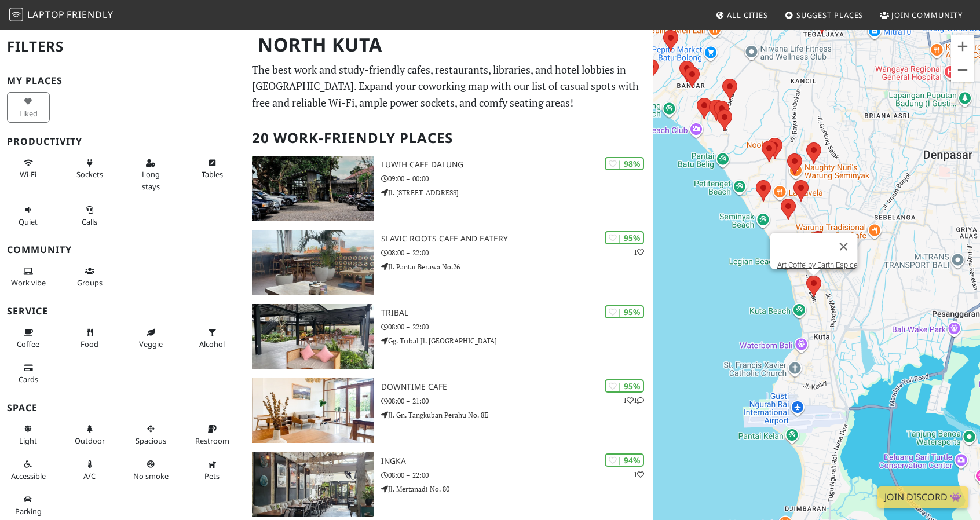 The height and width of the screenshot is (520, 980). Describe the element at coordinates (89, 222) in the screenshot. I see `span: Video/audio calls` at that location.